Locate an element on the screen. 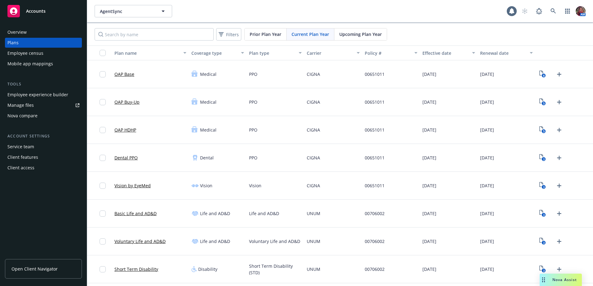 This screenshot has width=593, height=286. a: Manage files is located at coordinates (43, 105).